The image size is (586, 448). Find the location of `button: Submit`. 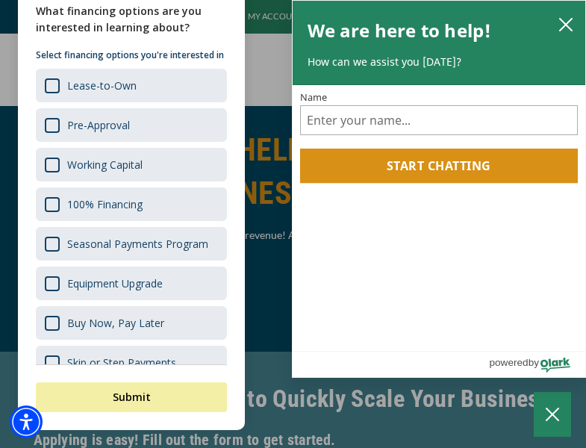

button: Submit is located at coordinates (131, 397).